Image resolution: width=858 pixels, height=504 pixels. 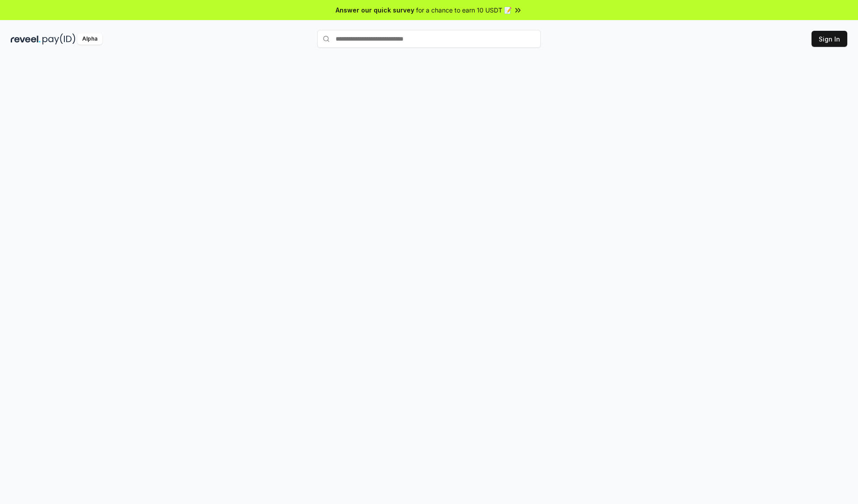 I want to click on div: Alpha, so click(x=90, y=39).